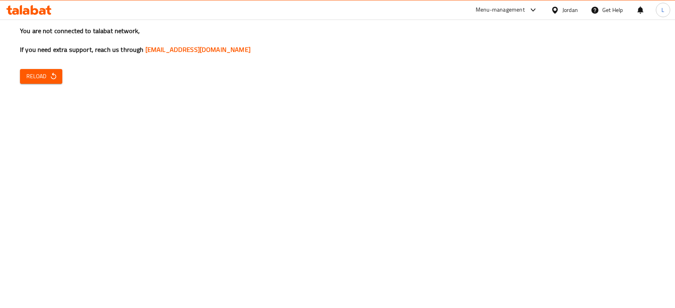 This screenshot has width=675, height=308. What do you see at coordinates (41, 76) in the screenshot?
I see `button: Reload` at bounding box center [41, 76].